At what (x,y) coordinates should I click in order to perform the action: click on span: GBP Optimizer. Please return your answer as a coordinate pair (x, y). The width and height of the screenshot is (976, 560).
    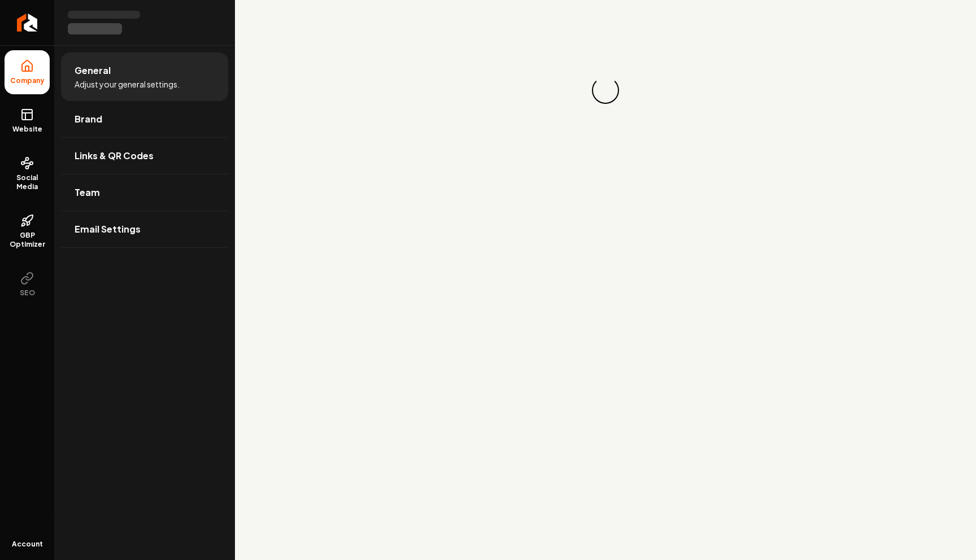
    Looking at the image, I should click on (27, 240).